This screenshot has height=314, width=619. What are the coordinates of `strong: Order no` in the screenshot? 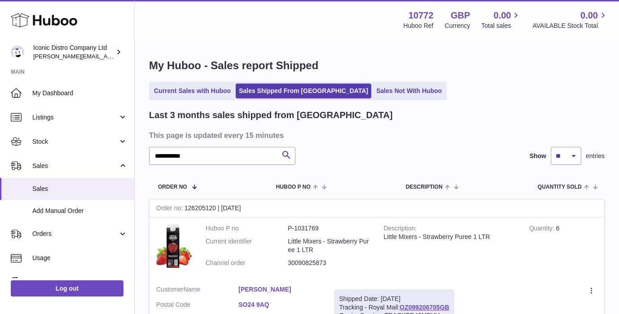 It's located at (170, 209).